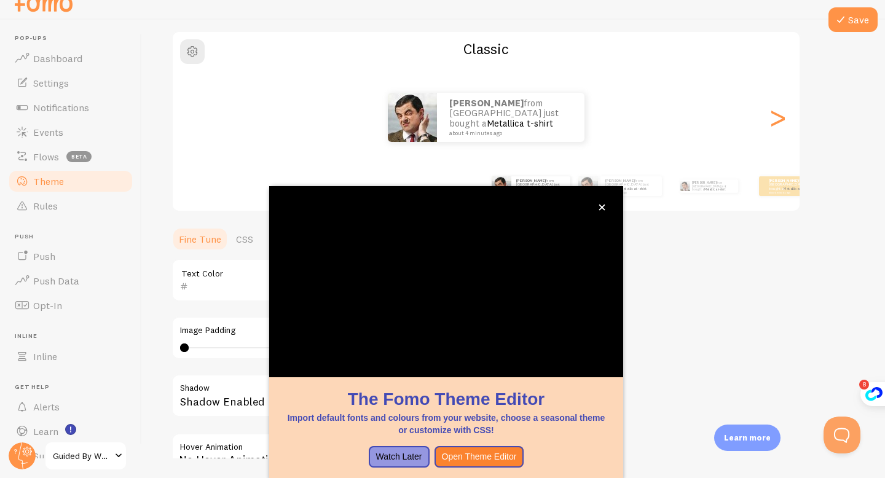  Describe the element at coordinates (747, 437) in the screenshot. I see `p: Learn more` at that location.